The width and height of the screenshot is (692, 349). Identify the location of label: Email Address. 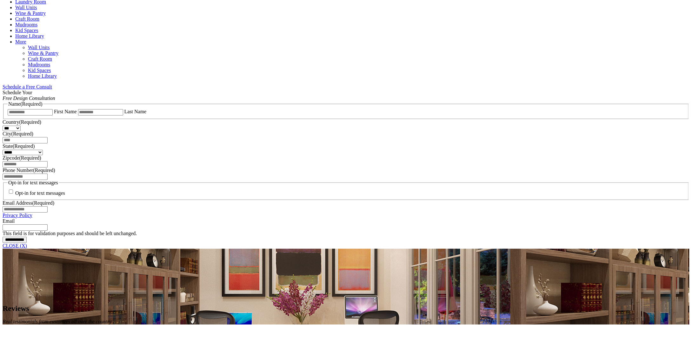
(28, 203).